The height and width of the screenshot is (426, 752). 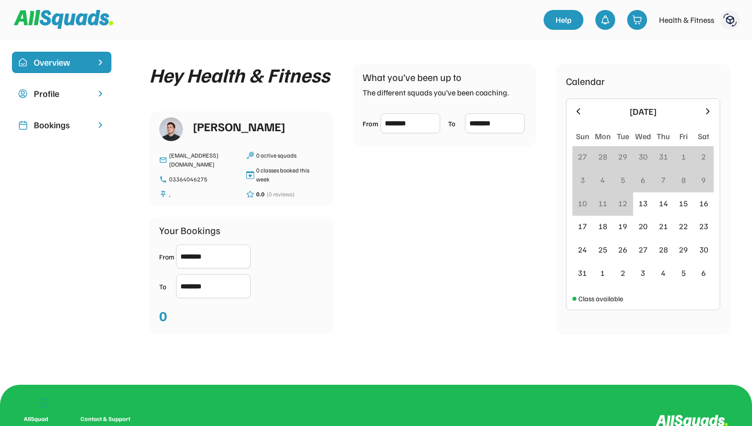 What do you see at coordinates (62, 93) in the screenshot?
I see `div: Profile` at bounding box center [62, 93].